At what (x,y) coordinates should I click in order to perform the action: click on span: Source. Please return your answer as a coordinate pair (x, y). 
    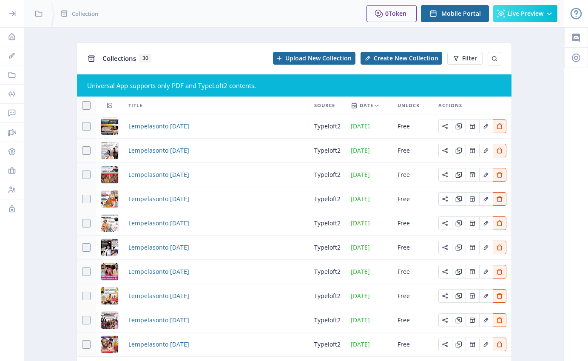
    Looking at the image, I should click on (325, 106).